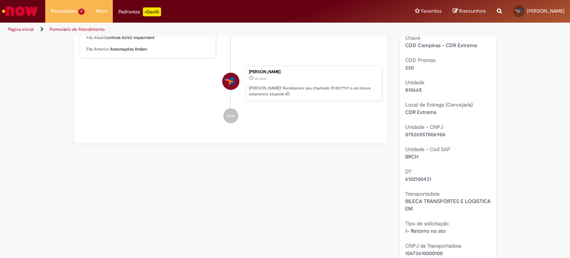 This screenshot has height=258, width=570. I want to click on b: Local de Entrega (Cervejaria), so click(439, 105).